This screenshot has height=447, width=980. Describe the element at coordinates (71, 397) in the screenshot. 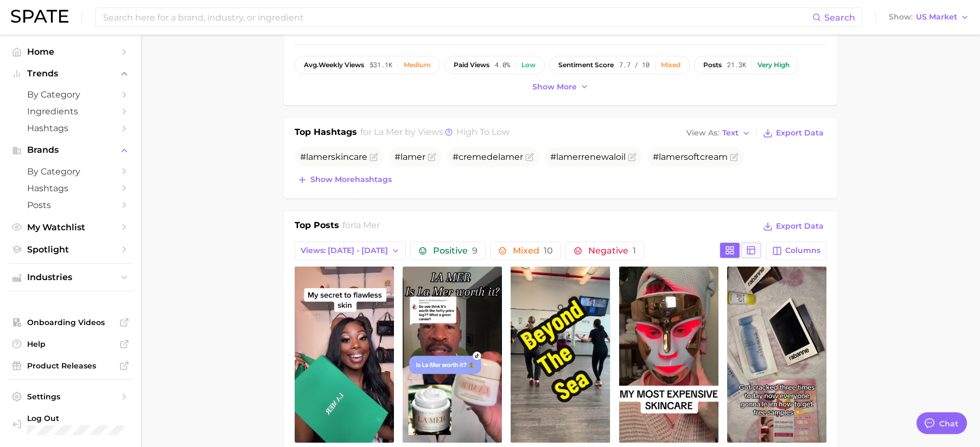

I see `a: Settings` at that location.